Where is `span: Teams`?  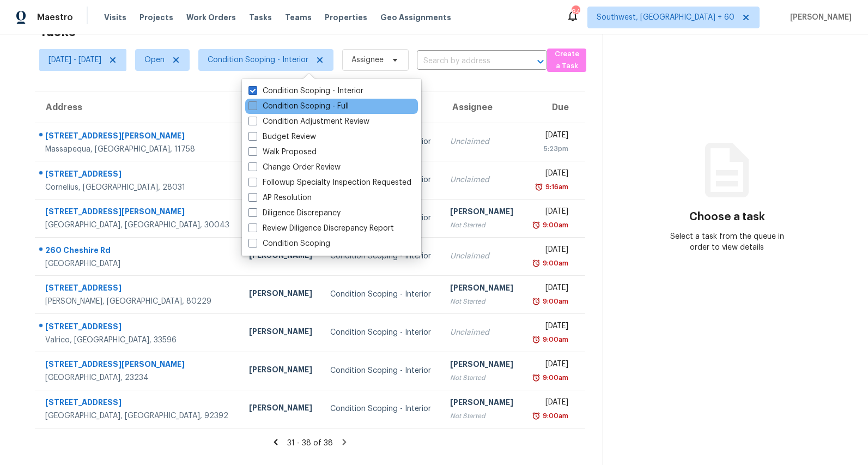
span: Teams is located at coordinates (298, 18).